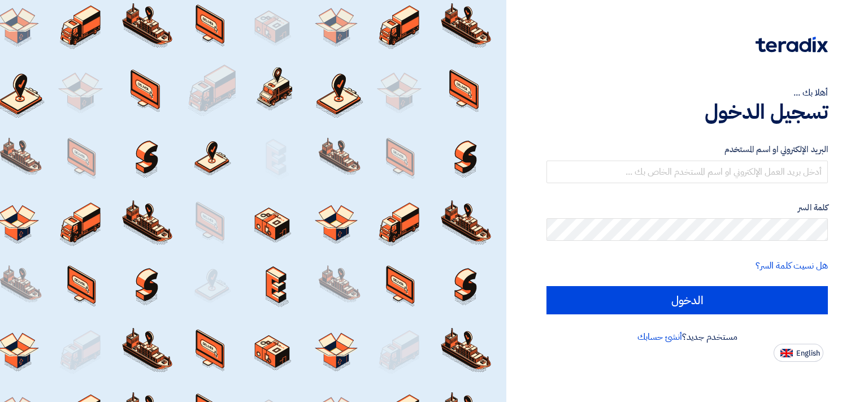 The width and height of the screenshot is (868, 402). What do you see at coordinates (687, 300) in the screenshot?
I see `input: الدخول` at bounding box center [687, 300].